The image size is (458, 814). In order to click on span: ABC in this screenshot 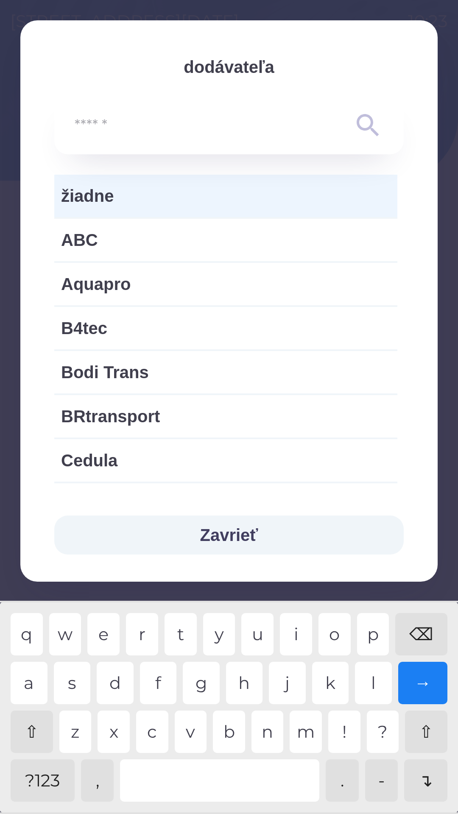, I will do `click(226, 240)`.